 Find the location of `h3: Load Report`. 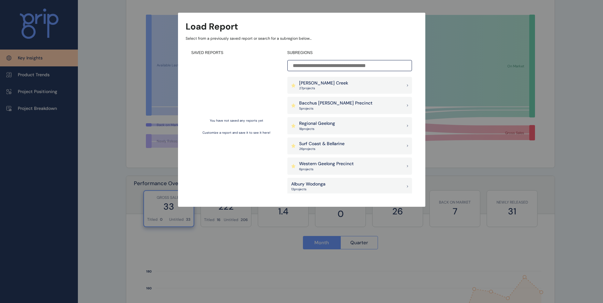

h3: Load Report is located at coordinates (212, 26).